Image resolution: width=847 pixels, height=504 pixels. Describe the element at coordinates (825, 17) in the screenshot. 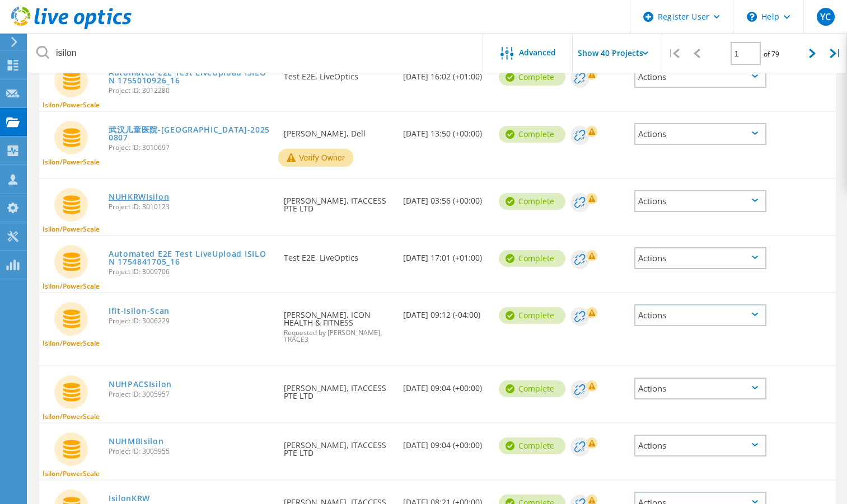

I see `span: YC` at that location.